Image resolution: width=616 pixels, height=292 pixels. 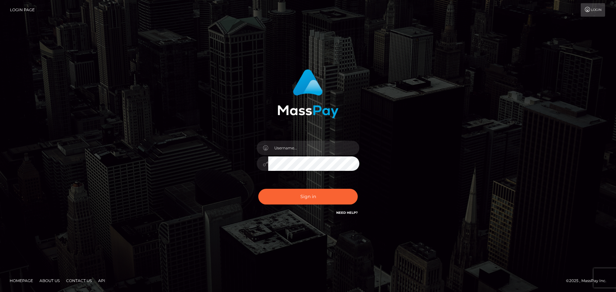 I want to click on a: Homepage, so click(x=21, y=281).